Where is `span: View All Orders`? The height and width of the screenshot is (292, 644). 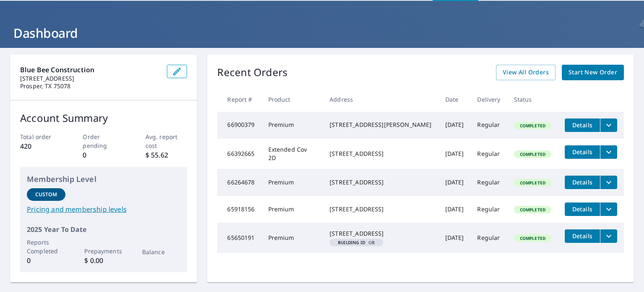 span: View All Orders is located at coordinates (526, 72).